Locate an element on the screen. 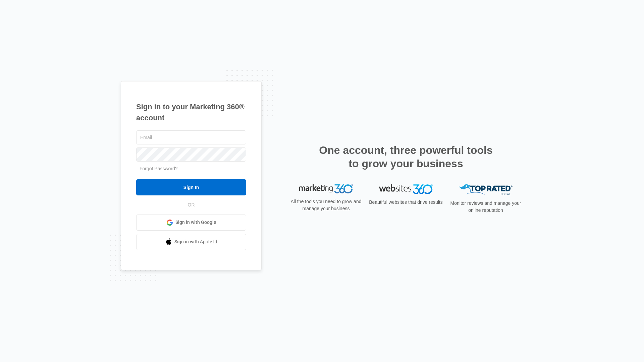 The height and width of the screenshot is (362, 644). p: Monitor reviews and manage your online reputation is located at coordinates (486, 207).